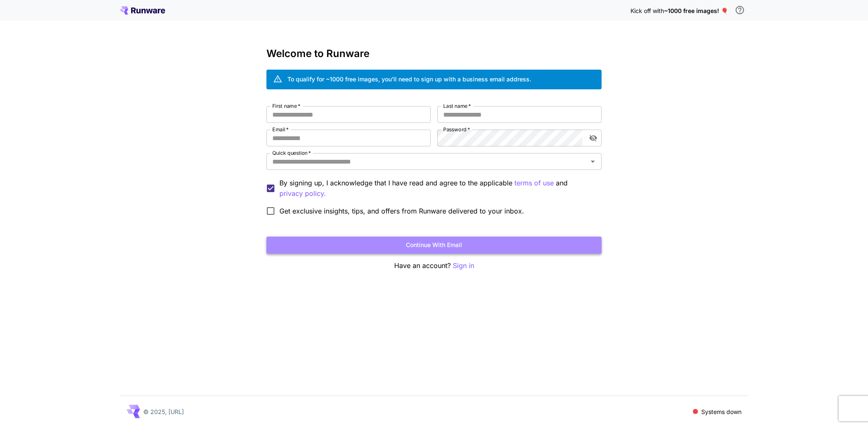 The width and height of the screenshot is (868, 427). Describe the element at coordinates (434, 266) in the screenshot. I see `p: Have an account?` at that location.